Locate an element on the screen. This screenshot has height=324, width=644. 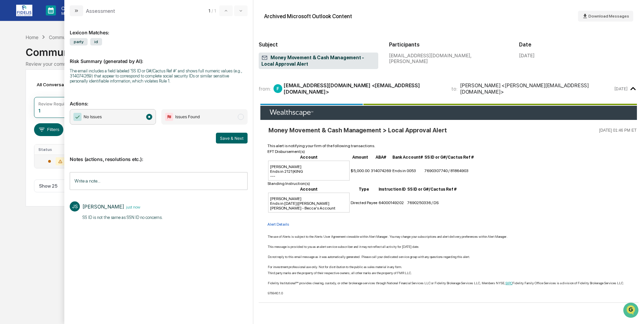
p: Notes (actions, resolutions etc.): is located at coordinates (158, 155).